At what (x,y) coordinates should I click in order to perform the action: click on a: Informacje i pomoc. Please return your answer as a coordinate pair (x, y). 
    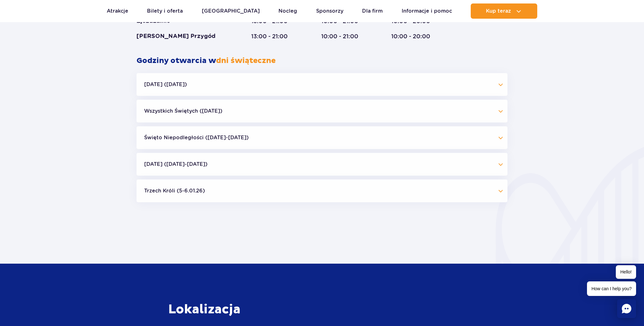
    Looking at the image, I should click on (427, 11).